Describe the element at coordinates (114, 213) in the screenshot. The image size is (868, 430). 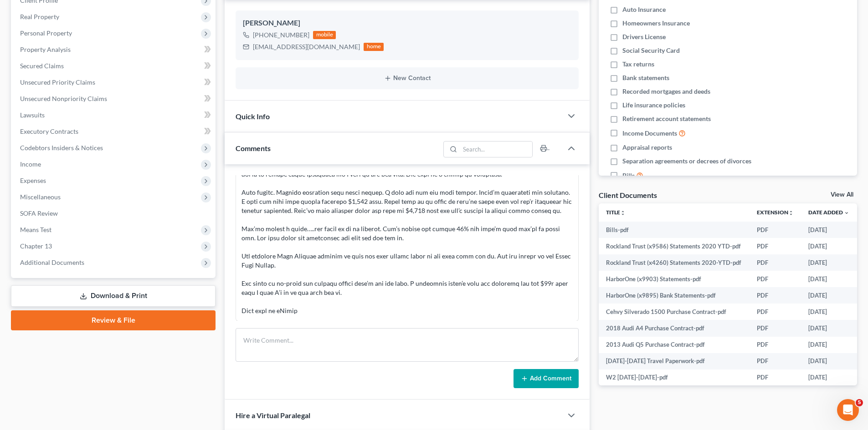
I see `a: SOFA Review` at that location.